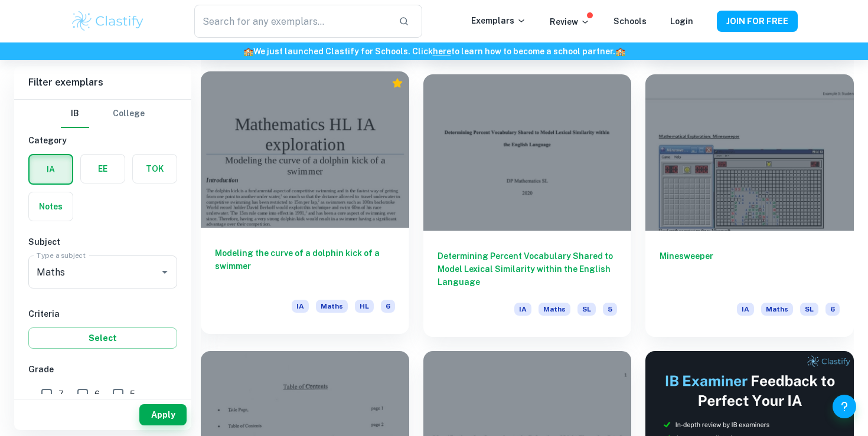  I want to click on h6: Modeling the curve of a dolphin kick of a swimmer, so click(305, 266).